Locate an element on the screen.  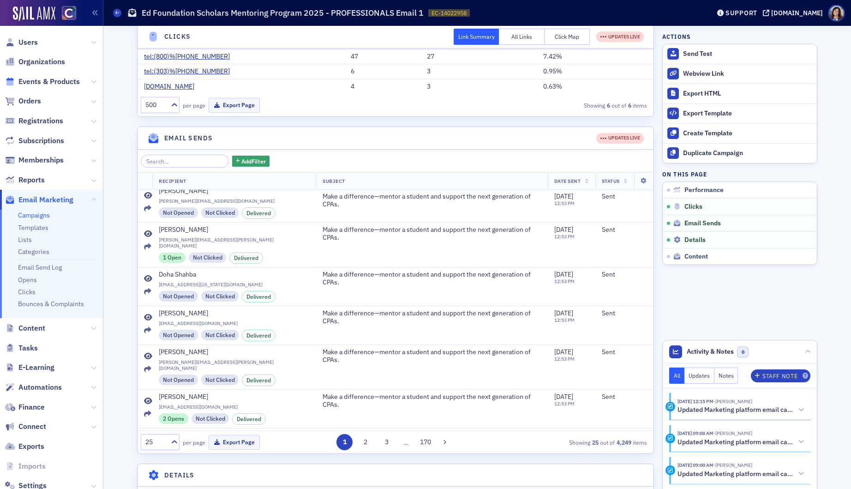
span: Reports is located at coordinates (31, 180).